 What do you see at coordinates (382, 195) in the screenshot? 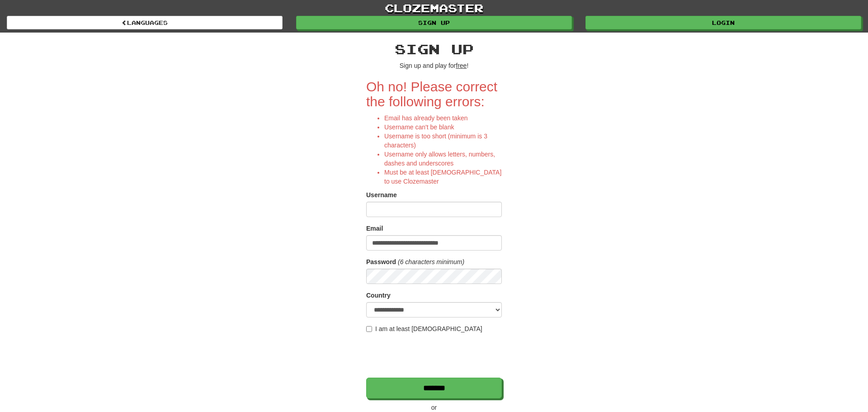
I see `label: Username` at bounding box center [382, 195].